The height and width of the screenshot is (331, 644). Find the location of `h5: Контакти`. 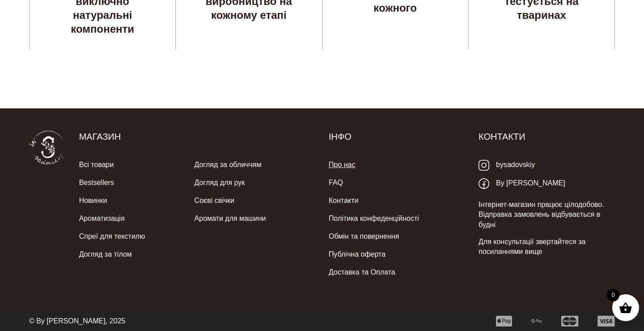

h5: Контакти is located at coordinates (547, 136).